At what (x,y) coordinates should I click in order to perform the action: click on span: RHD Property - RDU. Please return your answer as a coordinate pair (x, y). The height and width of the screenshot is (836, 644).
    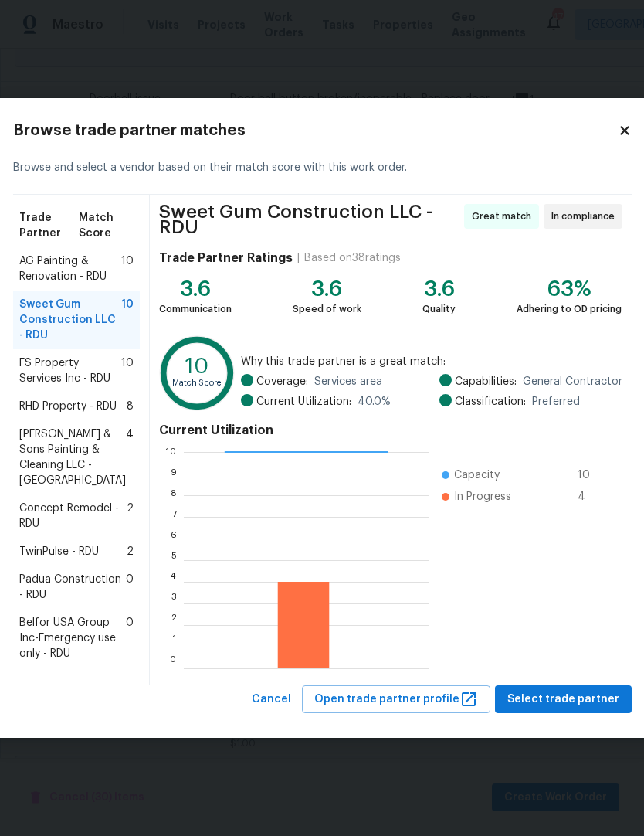
    Looking at the image, I should click on (68, 407).